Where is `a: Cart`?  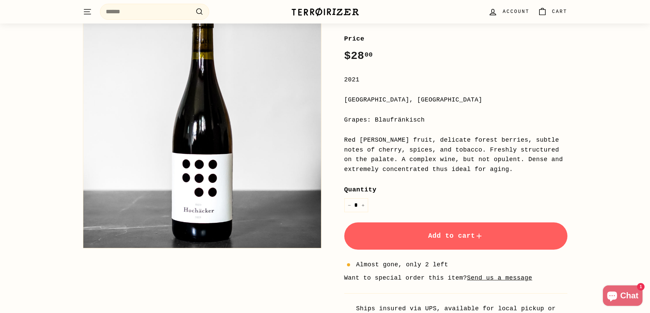
a: Cart is located at coordinates (552, 12).